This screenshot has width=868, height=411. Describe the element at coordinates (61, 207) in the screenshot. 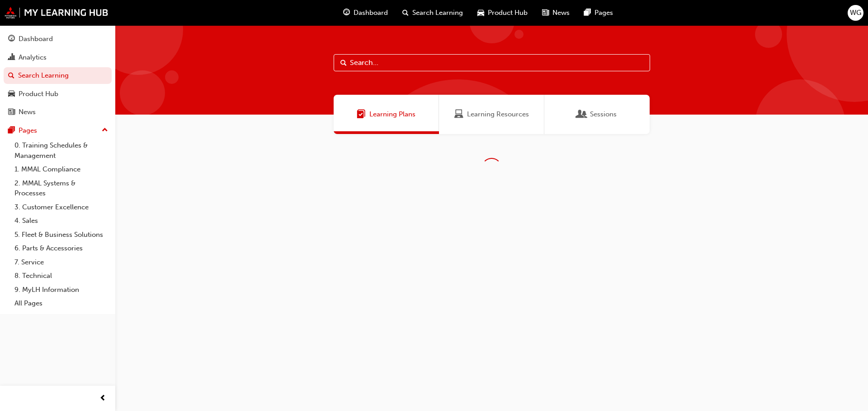

I see `a: 3. Customer Excellence` at that location.